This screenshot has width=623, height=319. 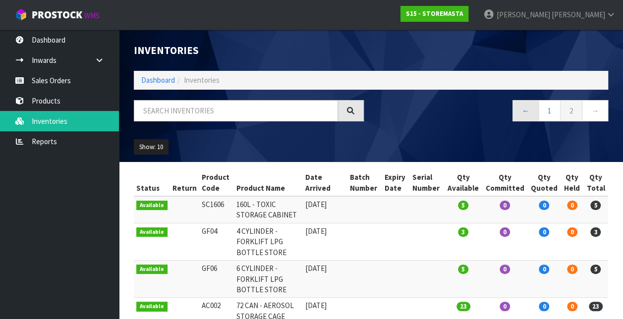 I want to click on th: Return, so click(x=184, y=183).